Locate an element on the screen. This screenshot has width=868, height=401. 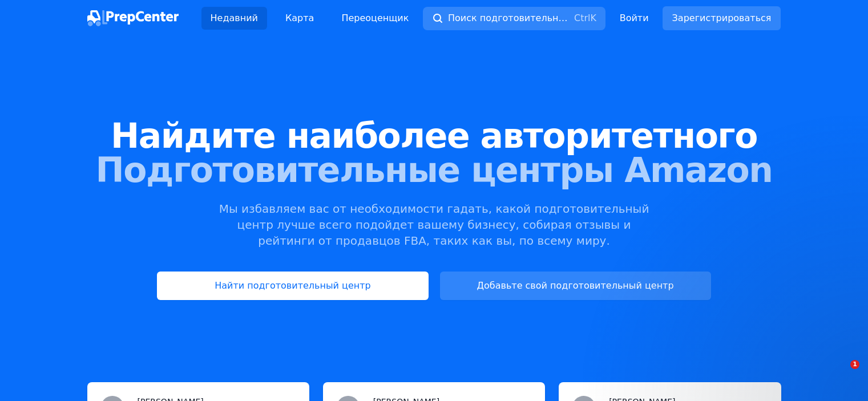
font: Мы избавляем вас от необходимости гадать, какой подготовительный центр лучше всего подойдет вашем... is located at coordinates (434, 225).